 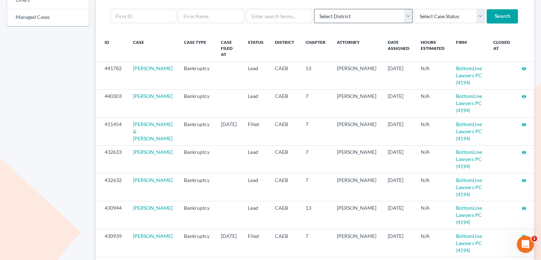 What do you see at coordinates (534, 238) in the screenshot?
I see `span: 1` at bounding box center [534, 238].